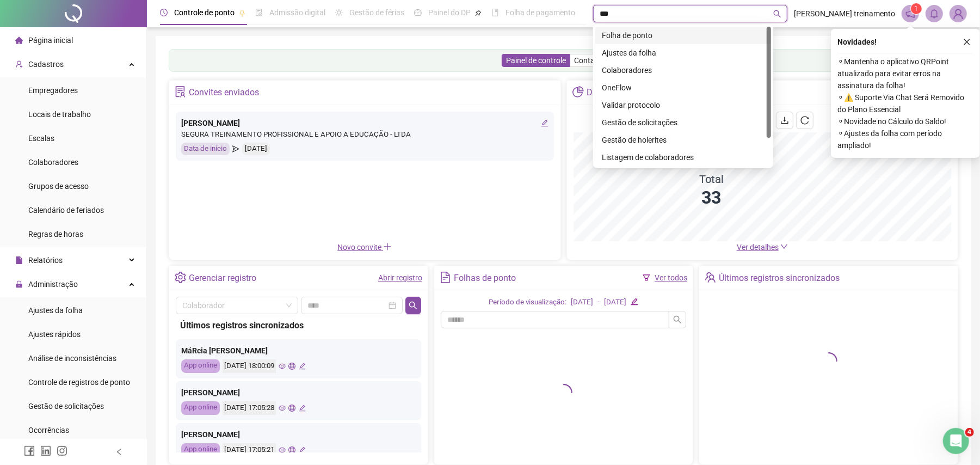 This screenshot has height=465, width=980. I want to click on div: Período de visualização:, so click(527, 302).